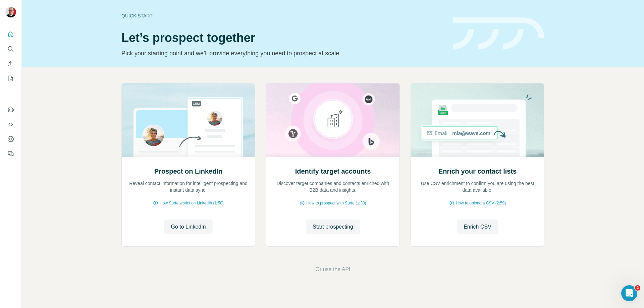 The image size is (644, 308). I want to click on div: Quick start, so click(283, 16).